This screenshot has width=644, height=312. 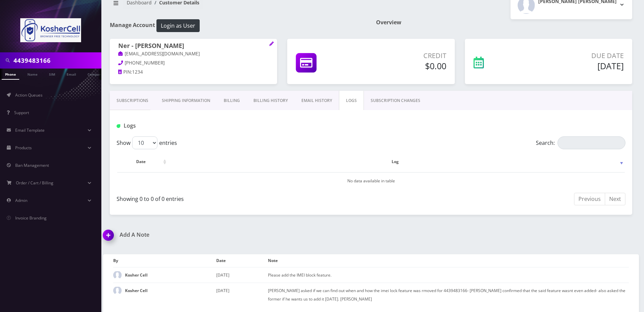 I want to click on a: Next, so click(x=615, y=199).